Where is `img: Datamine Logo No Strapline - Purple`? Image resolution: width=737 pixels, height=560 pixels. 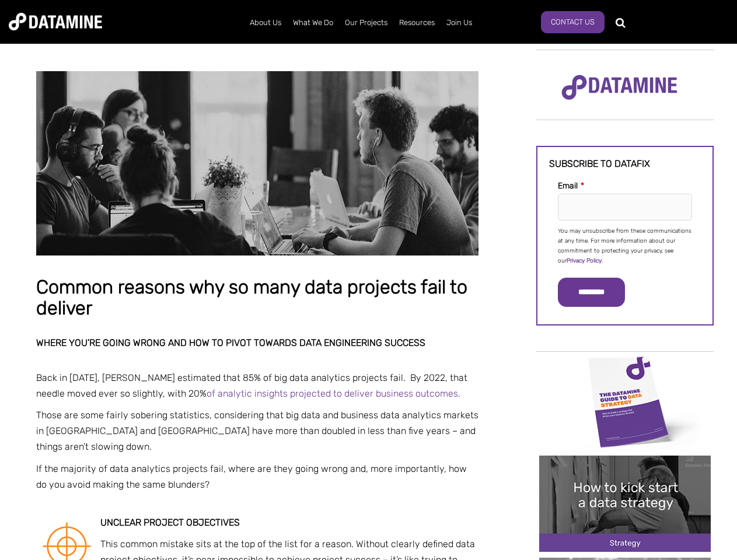
img: Datamine Logo No Strapline - Purple is located at coordinates (619, 88).